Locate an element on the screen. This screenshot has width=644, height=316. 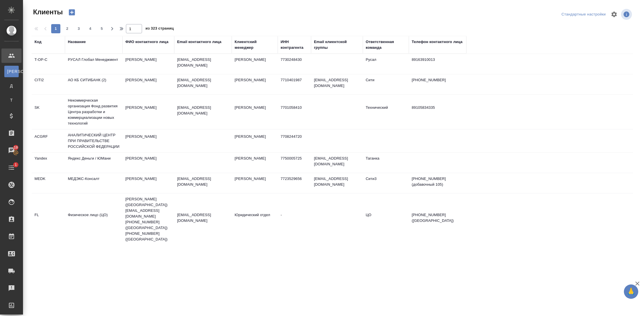
button: 2 is located at coordinates (67, 29).